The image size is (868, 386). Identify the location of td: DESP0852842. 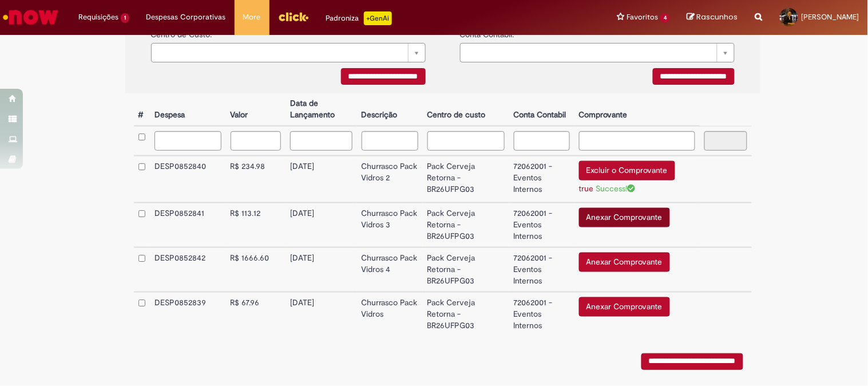
(188, 269).